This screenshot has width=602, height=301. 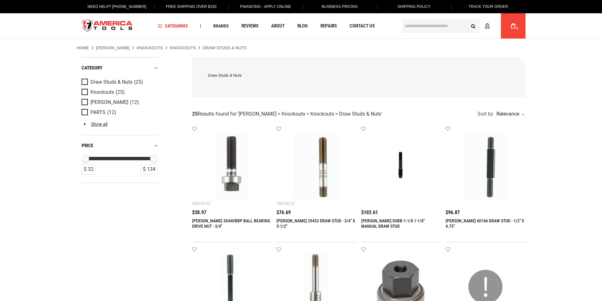 I want to click on a: Repairs, so click(x=329, y=26).